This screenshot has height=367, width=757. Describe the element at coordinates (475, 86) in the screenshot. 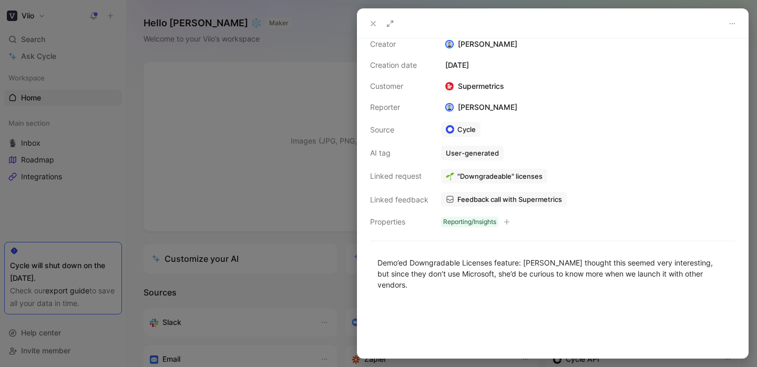

I see `div: Supermetrics` at that location.